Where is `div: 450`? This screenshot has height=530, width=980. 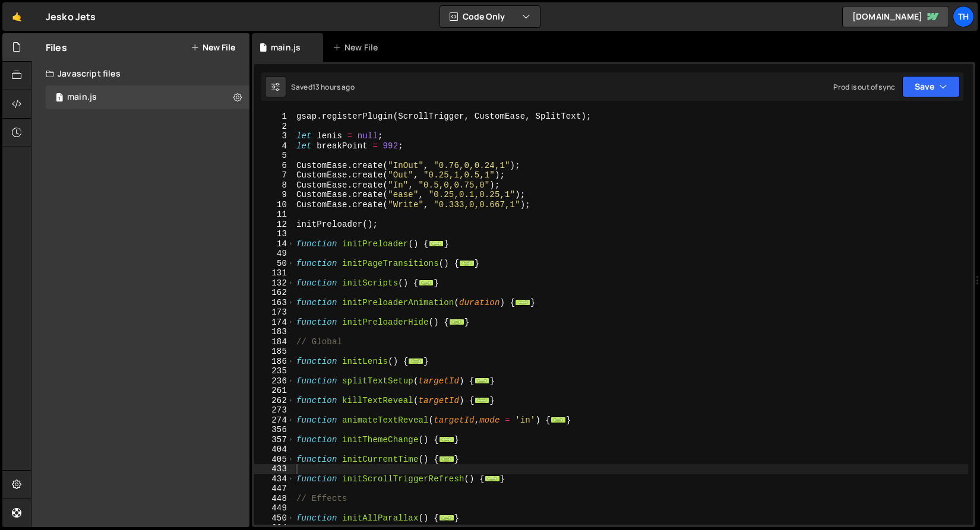
div: 450 is located at coordinates (274, 518).